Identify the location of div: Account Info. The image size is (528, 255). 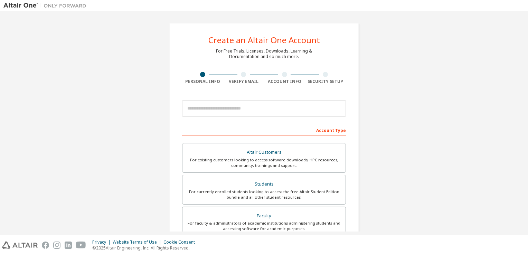
(284, 82).